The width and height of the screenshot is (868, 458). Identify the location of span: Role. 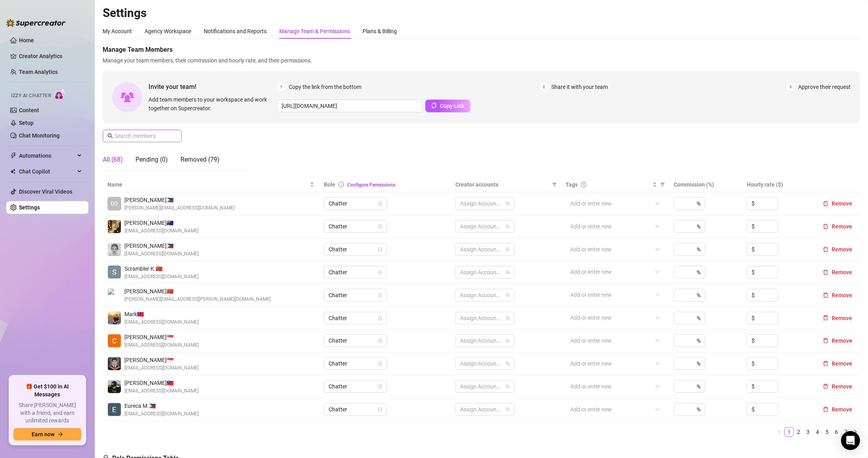
(329, 184).